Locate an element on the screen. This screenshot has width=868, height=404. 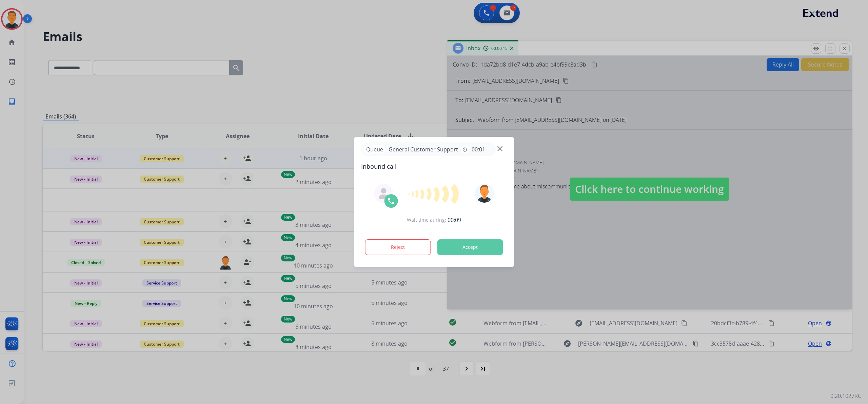
span: Wait time at ring: is located at coordinates (427, 220).